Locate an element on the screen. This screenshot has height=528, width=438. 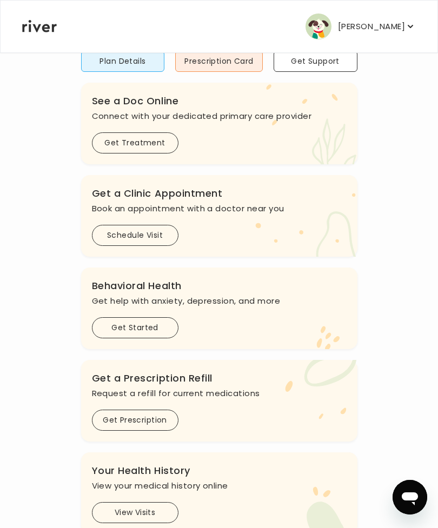
p: Book an appointment with a doctor near you is located at coordinates (219, 209).